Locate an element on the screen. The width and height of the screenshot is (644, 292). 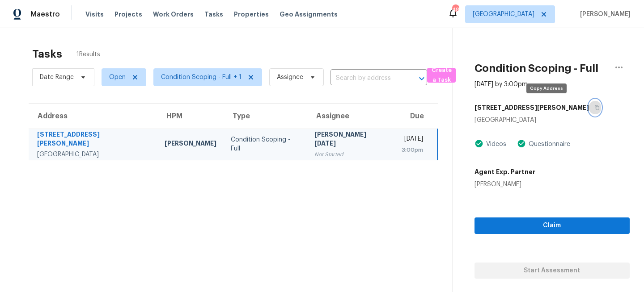
span: Tasks is located at coordinates (213, 14).